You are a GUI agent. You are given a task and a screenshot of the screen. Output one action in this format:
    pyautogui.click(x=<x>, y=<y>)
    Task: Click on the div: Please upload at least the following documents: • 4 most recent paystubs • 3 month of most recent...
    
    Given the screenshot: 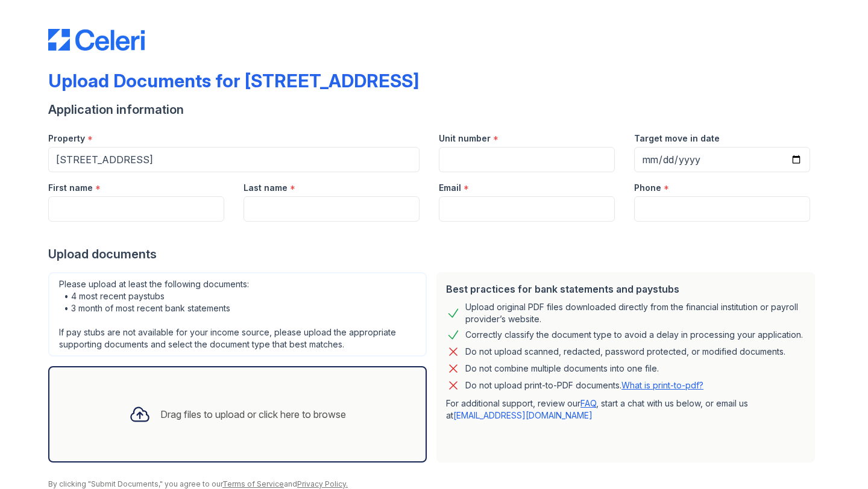 What is the action you would take?
    pyautogui.click(x=237, y=314)
    